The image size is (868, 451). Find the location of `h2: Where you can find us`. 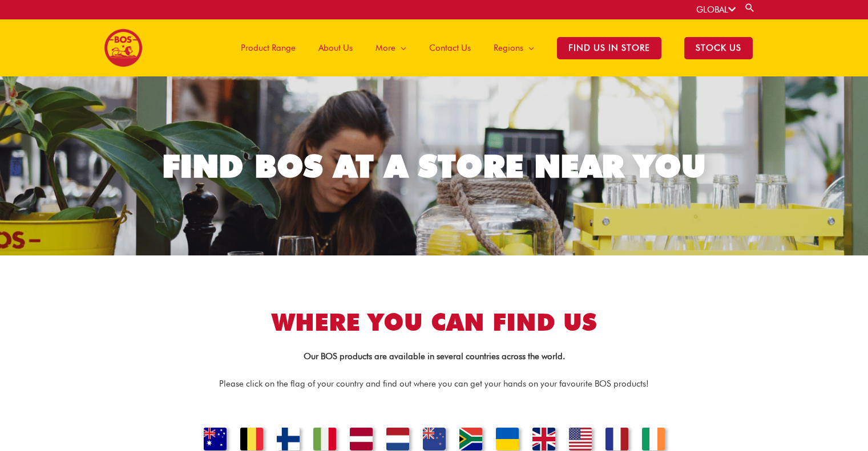

h2: Where you can find us is located at coordinates (434, 322).